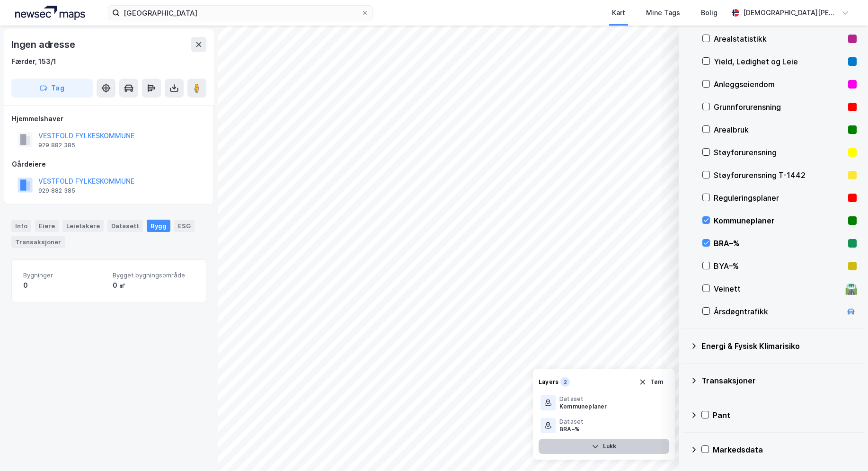 This screenshot has width=868, height=471. Describe the element at coordinates (779, 130) in the screenshot. I see `div: Arealbruk` at that location.